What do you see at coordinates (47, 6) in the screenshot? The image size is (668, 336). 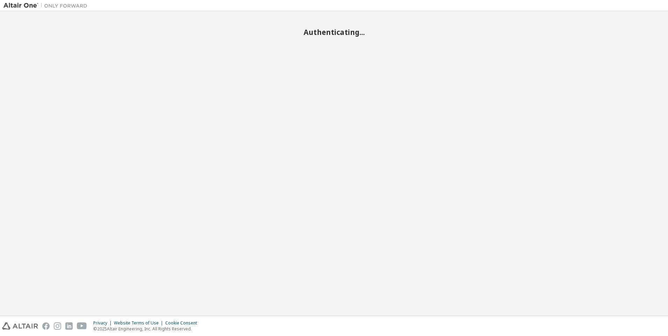 I see `img: Altair One` at bounding box center [47, 6].